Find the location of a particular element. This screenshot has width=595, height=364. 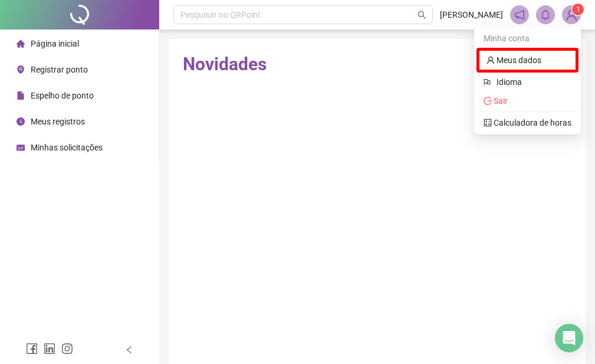

span: Minhas solicitações is located at coordinates (67, 147).